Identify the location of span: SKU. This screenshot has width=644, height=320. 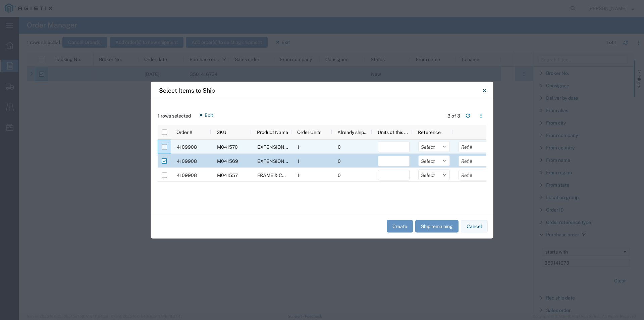
(222, 132).